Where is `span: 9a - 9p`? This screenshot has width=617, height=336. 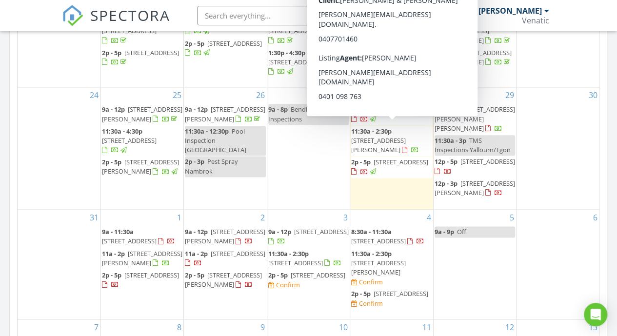
span: 9a - 9p is located at coordinates (444, 231).